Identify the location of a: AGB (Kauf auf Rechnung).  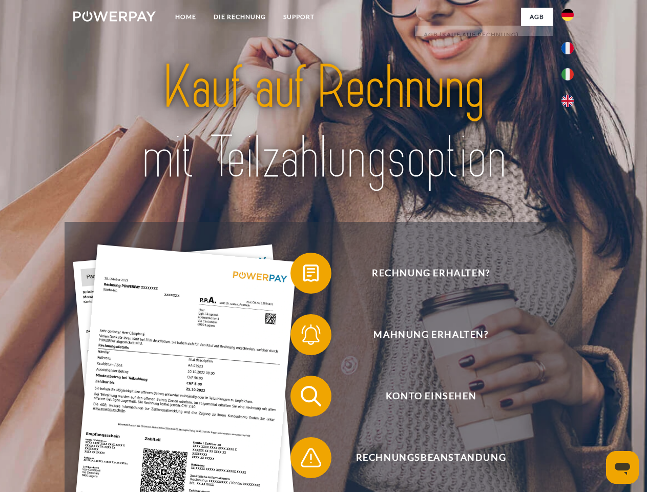
(483, 35).